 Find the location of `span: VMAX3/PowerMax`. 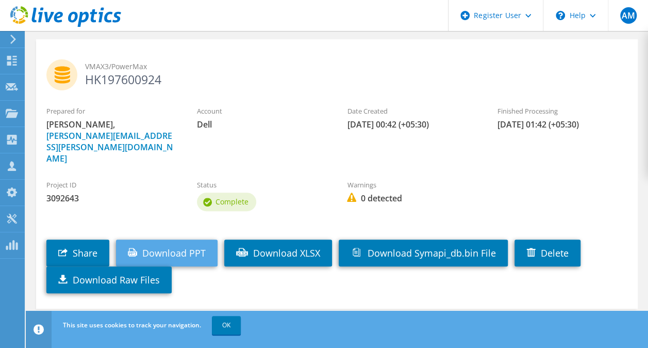

span: VMAX3/PowerMax is located at coordinates (356, 67).